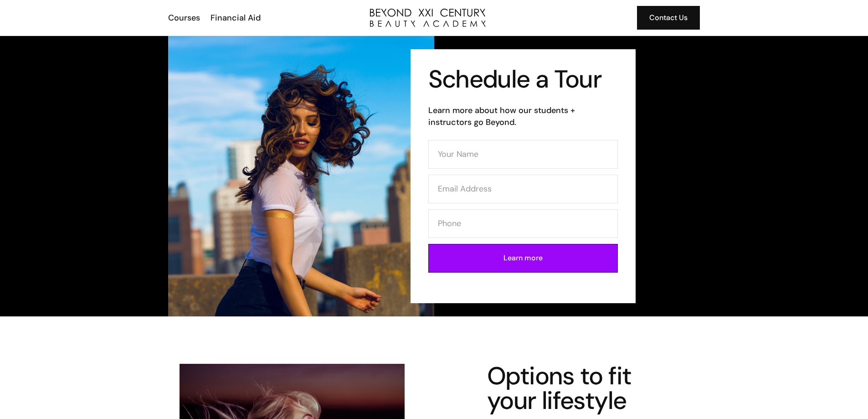 The image size is (868, 419). What do you see at coordinates (523, 258) in the screenshot?
I see `input: Learn more` at bounding box center [523, 258].